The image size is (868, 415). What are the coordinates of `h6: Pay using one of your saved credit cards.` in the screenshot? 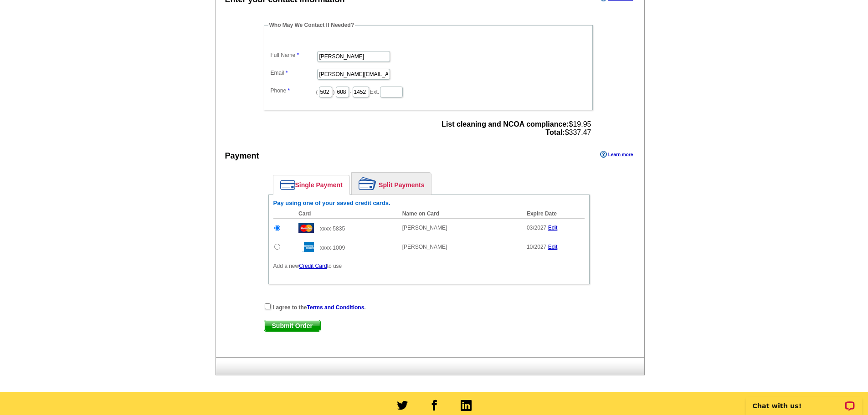 It's located at (429, 204).